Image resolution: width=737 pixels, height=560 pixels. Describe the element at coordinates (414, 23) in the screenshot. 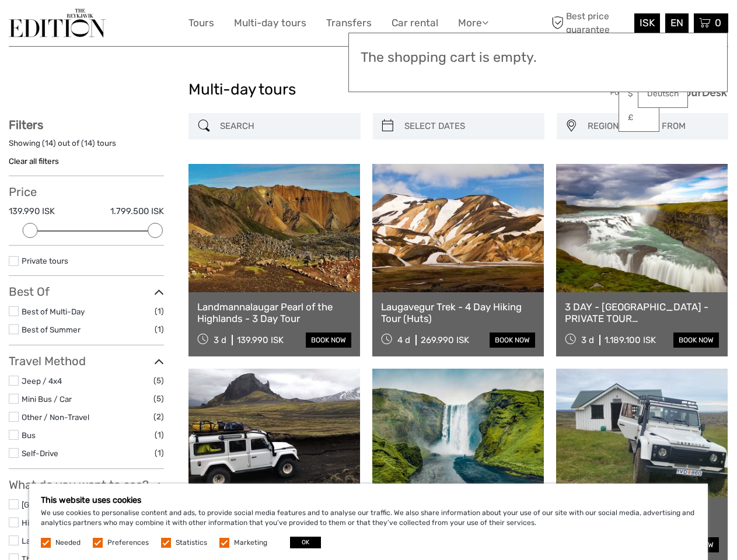

I see `a: Car rental` at that location.